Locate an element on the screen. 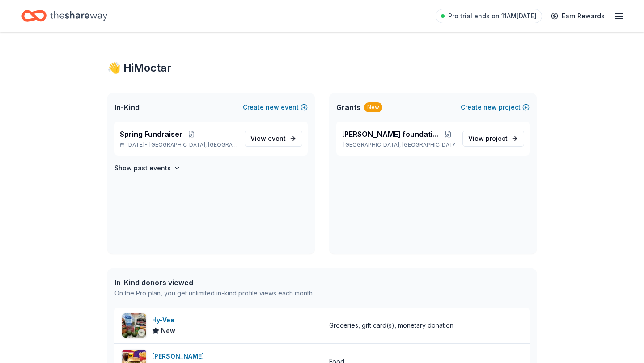 The width and height of the screenshot is (644, 363). div: Hy-Vee is located at coordinates (165, 320).